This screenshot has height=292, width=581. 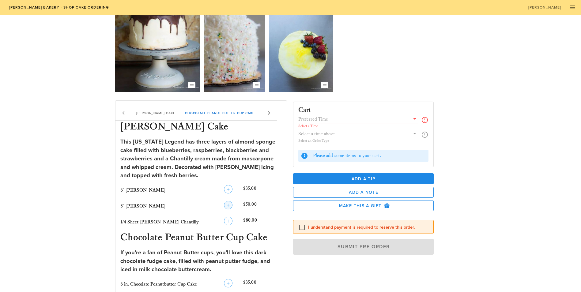 I want to click on div: $80.00, so click(x=262, y=222).